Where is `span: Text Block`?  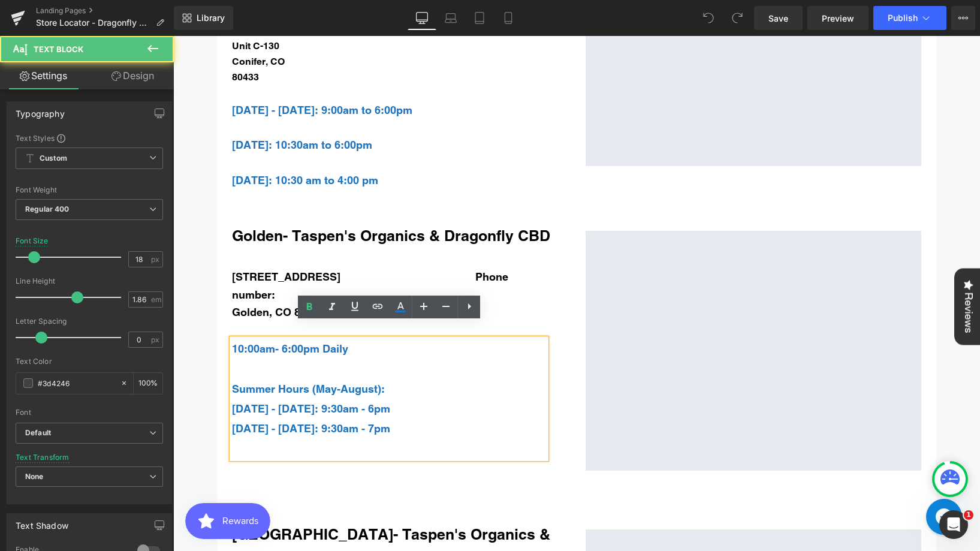
span: Text Block is located at coordinates (58, 49).